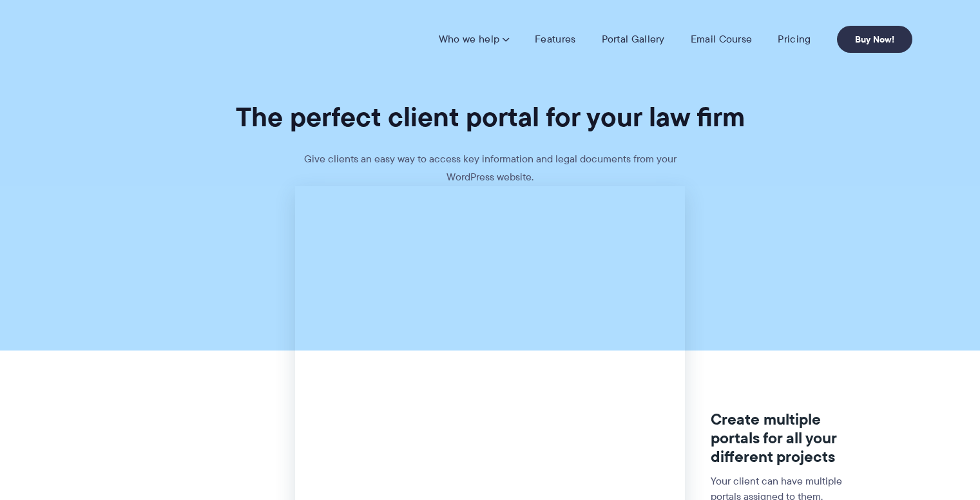 The width and height of the screenshot is (980, 500). What do you see at coordinates (474, 40) in the screenshot?
I see `a: Who we help` at bounding box center [474, 40].